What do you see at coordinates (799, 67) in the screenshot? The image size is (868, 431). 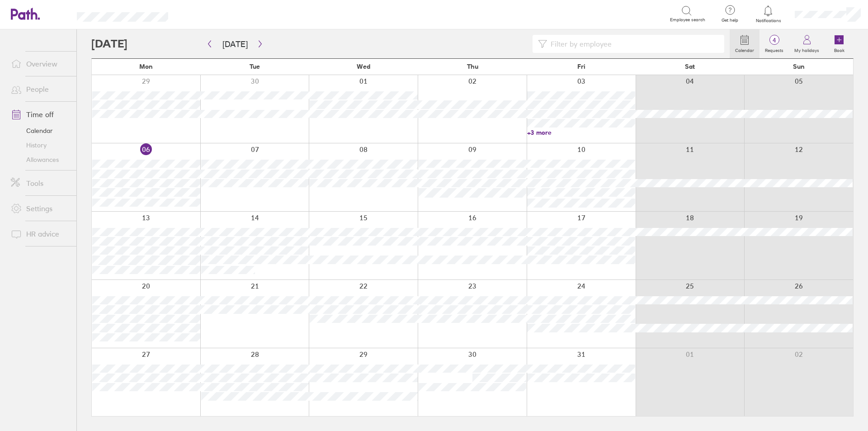 I see `span: Sun` at bounding box center [799, 67].